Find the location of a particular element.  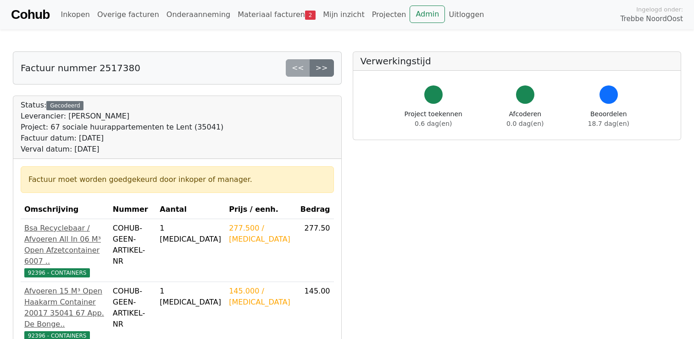

span: 0.6 dag(en) is located at coordinates (433, 123).